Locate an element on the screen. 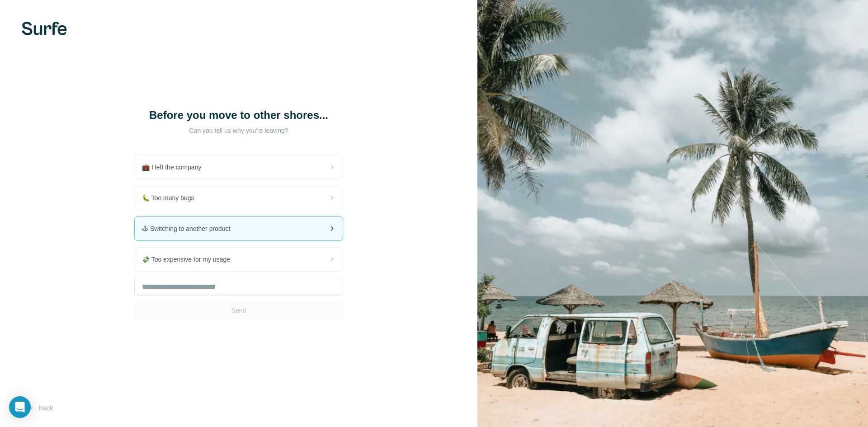  span: 🕹 Switching to another product is located at coordinates (189, 229).